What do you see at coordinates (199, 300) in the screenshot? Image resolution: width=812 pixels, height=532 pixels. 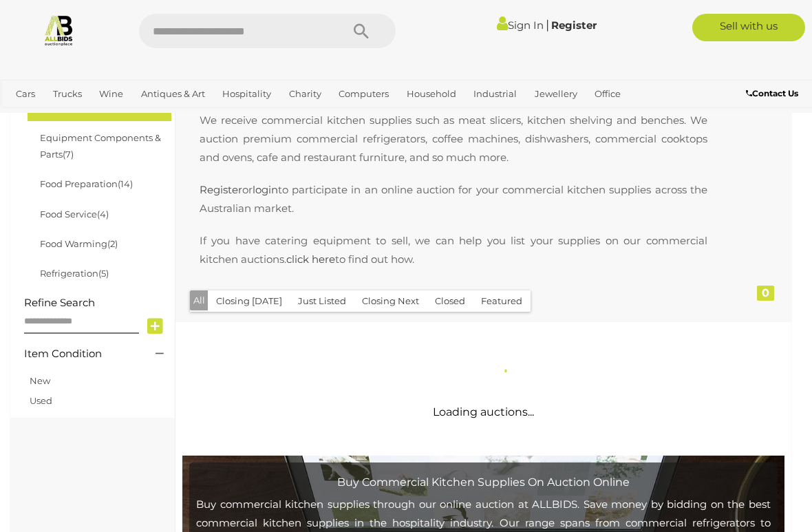 I see `button: All` at bounding box center [199, 300].